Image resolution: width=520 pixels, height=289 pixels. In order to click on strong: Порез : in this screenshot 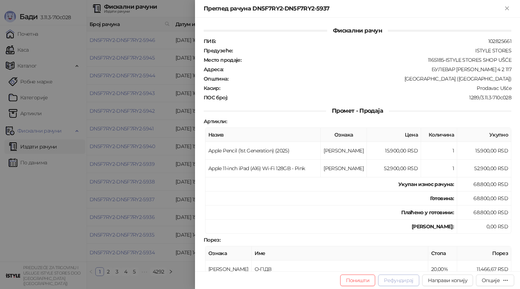, I will do `click(212, 240)`.